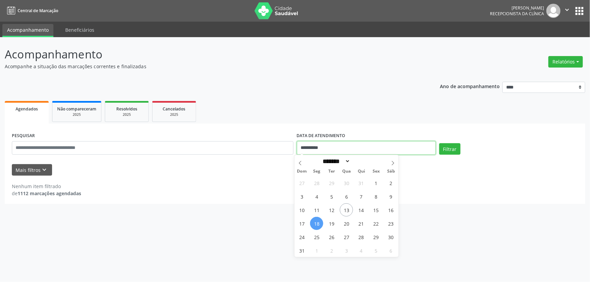  I want to click on span: Setembro 4, 2025, so click(361, 250).